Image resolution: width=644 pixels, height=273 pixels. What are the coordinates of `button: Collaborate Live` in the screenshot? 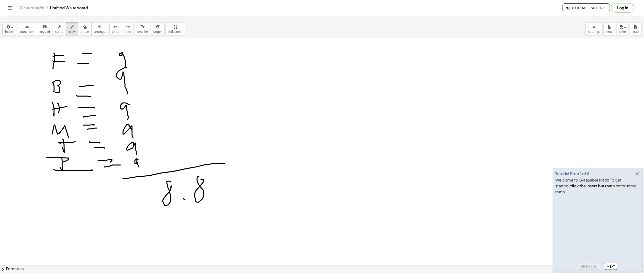 It's located at (586, 8).